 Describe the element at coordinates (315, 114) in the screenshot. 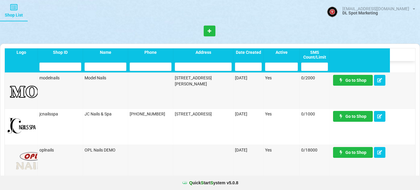

I see `div: 0/1000` at that location.